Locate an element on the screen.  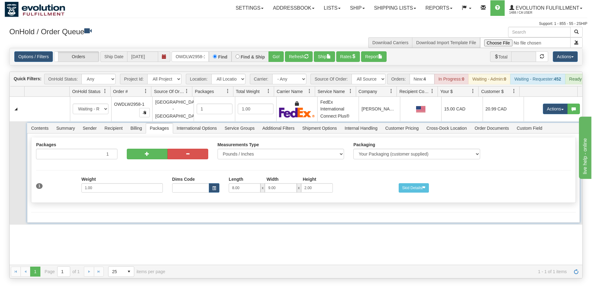
a: Settings is located at coordinates (250, 8).